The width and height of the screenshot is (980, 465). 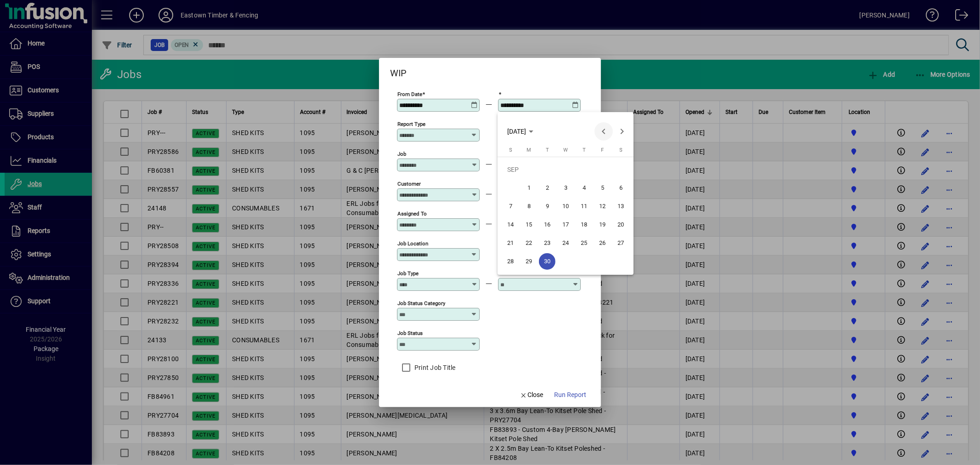 What do you see at coordinates (548, 262) in the screenshot?
I see `span: 30` at bounding box center [548, 262].